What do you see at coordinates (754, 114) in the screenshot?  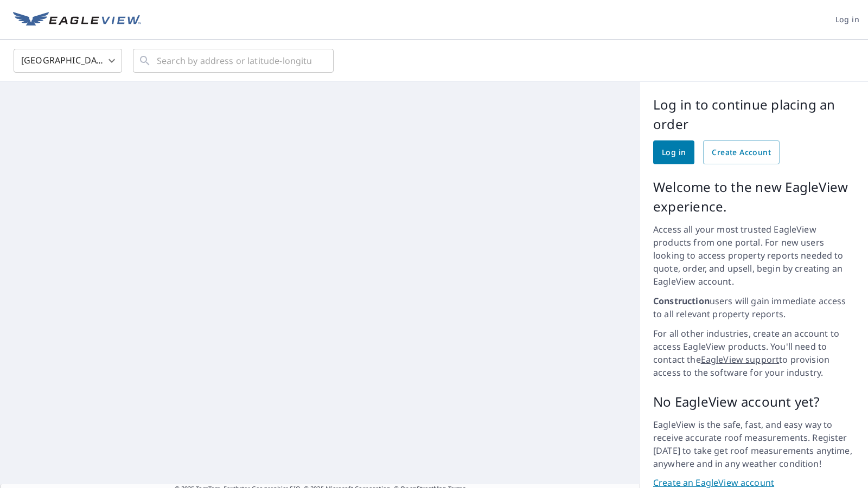 I see `p: Log in to continue placing an order` at bounding box center [754, 114].